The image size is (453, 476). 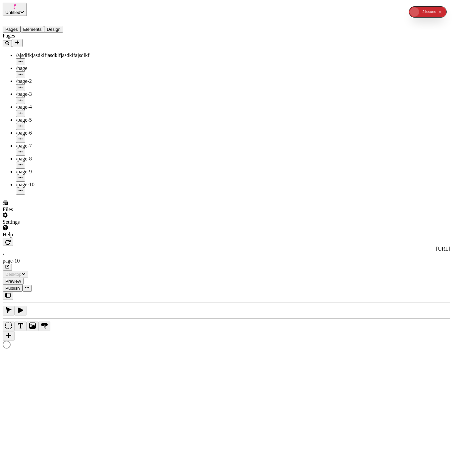 What do you see at coordinates (24, 172) in the screenshot?
I see `span: /page-9` at bounding box center [24, 172].